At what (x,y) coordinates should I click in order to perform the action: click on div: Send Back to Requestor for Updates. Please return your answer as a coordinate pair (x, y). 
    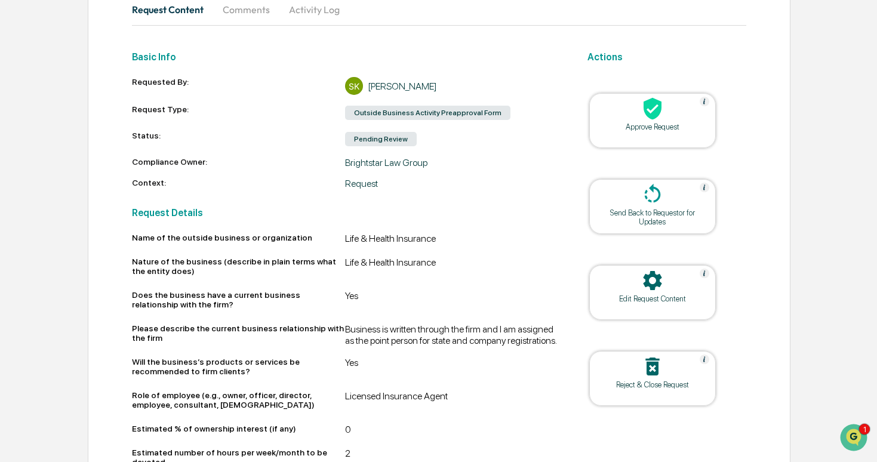
    Looking at the image, I should click on (653, 217).